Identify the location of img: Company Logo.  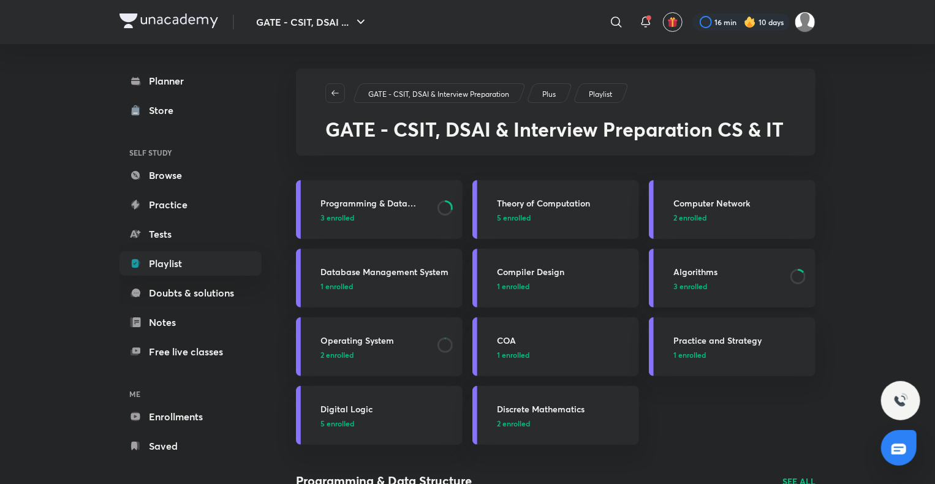
(168, 21).